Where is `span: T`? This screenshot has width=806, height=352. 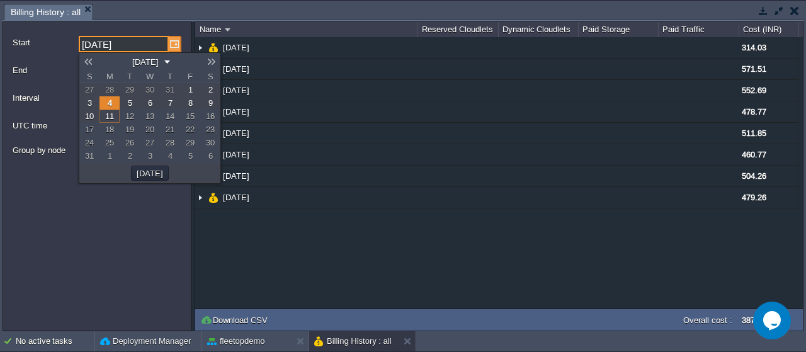
span: T is located at coordinates (130, 76).